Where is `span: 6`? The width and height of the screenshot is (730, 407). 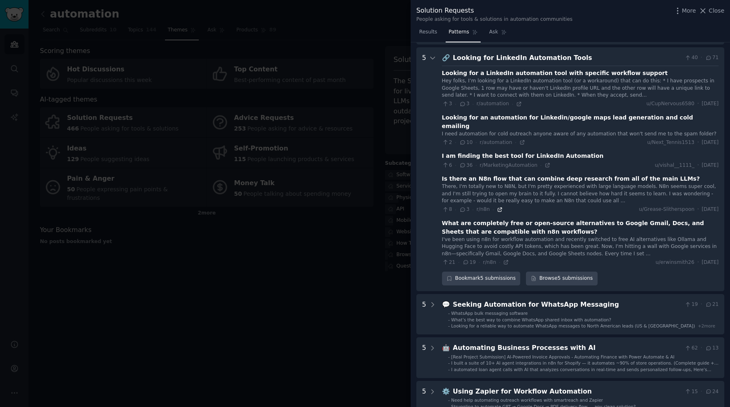 span: 6 is located at coordinates (447, 165).